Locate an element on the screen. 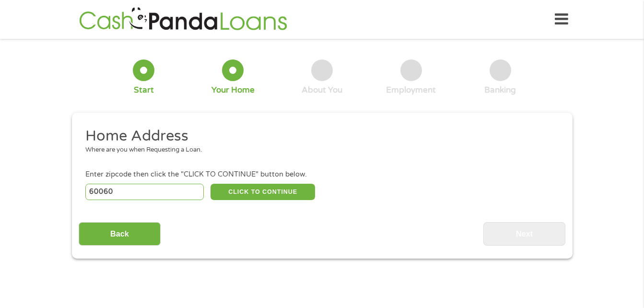 This screenshot has width=644, height=308. div: Employment is located at coordinates (411, 90).